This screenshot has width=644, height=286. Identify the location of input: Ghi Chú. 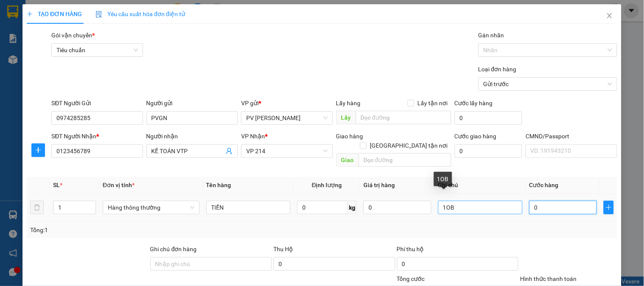
(480, 208).